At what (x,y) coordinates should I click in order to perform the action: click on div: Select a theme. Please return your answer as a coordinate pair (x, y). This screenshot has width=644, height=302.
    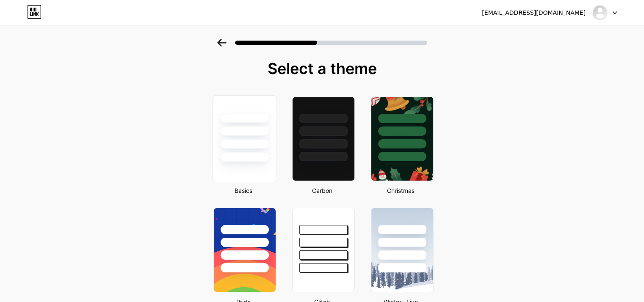
    Looking at the image, I should click on (322, 68).